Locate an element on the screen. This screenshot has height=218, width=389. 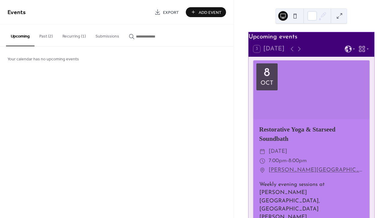
div: Oct is located at coordinates (267, 83).